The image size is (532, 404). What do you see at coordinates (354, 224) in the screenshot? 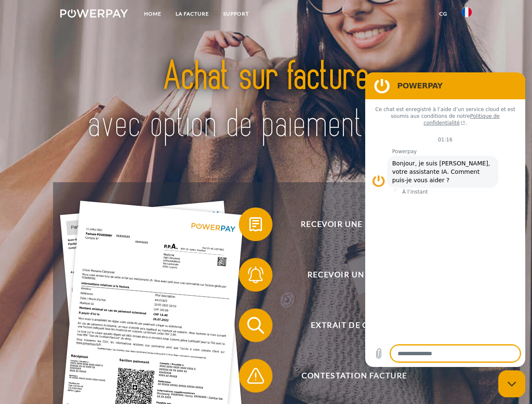
I see `span: Recevoir une facture ?` at bounding box center [354, 224].